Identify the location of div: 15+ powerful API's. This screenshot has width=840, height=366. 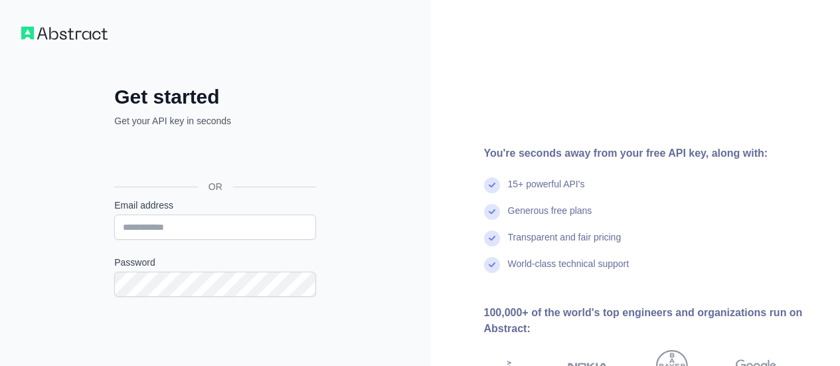
(547, 191).